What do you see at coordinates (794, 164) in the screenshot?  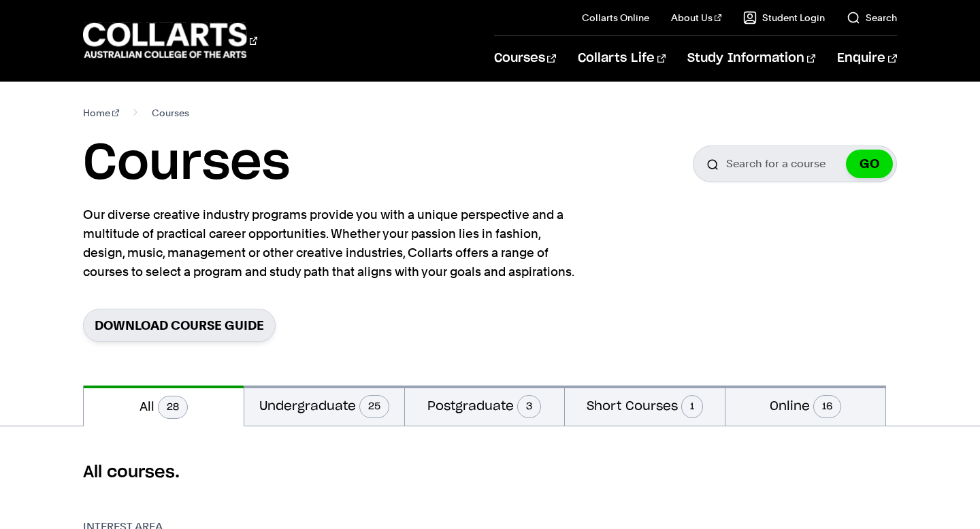 I see `input: Search for a course` at bounding box center [794, 164].